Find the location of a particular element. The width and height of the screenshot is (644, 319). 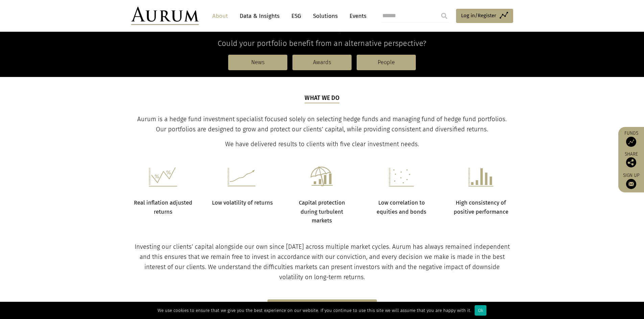

strong: Capital protection during turbulent markets is located at coordinates (322, 212).